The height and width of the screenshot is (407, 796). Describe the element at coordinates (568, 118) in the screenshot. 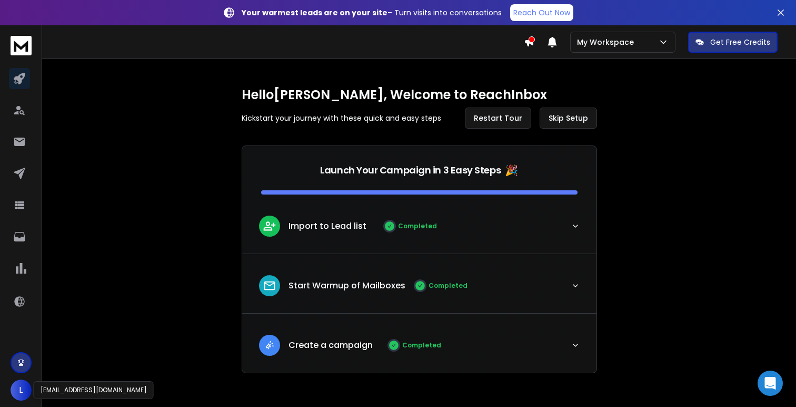

I see `button: Skip Setup` at that location.